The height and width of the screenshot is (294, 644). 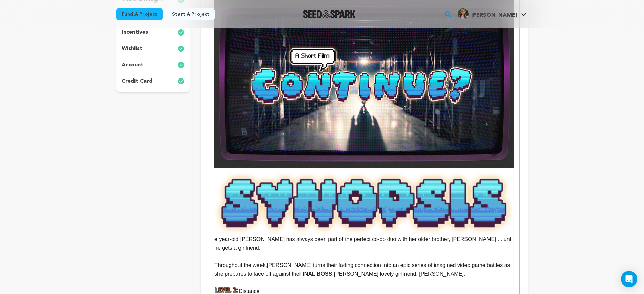 I want to click on img: 1755819992-Continue%20Headers.png, so click(x=364, y=203).